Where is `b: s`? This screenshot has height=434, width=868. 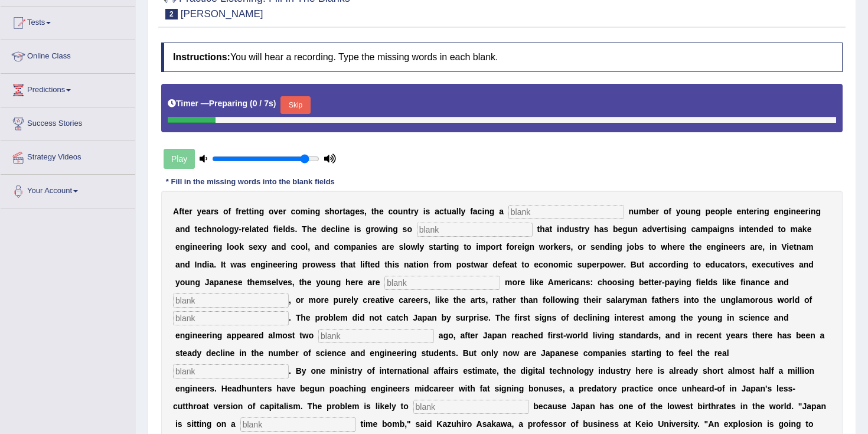 b: s is located at coordinates (431, 246).